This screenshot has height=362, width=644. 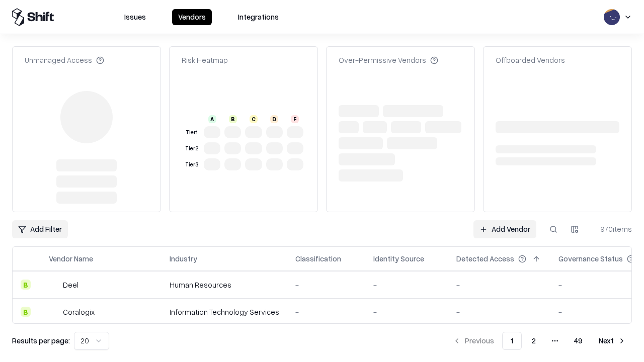 I want to click on a: Add Vendor, so click(x=505, y=229).